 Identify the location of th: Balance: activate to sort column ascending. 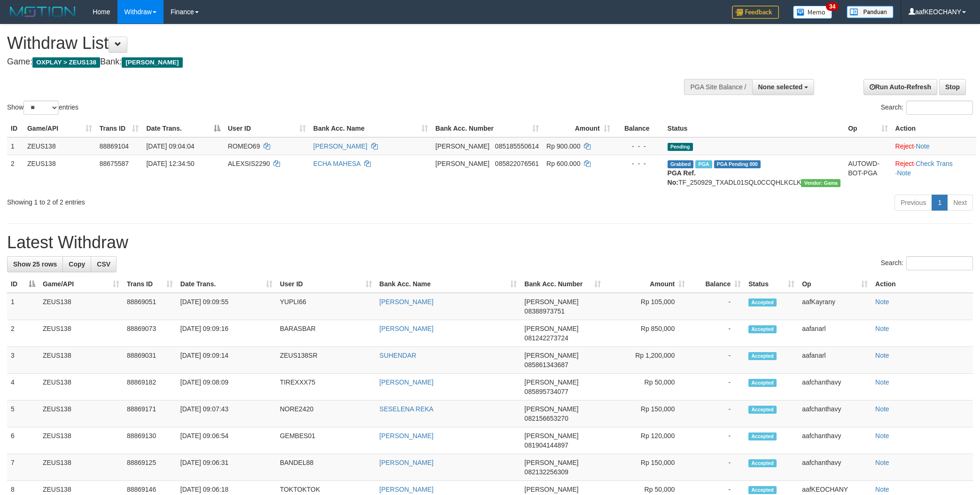
(716, 284).